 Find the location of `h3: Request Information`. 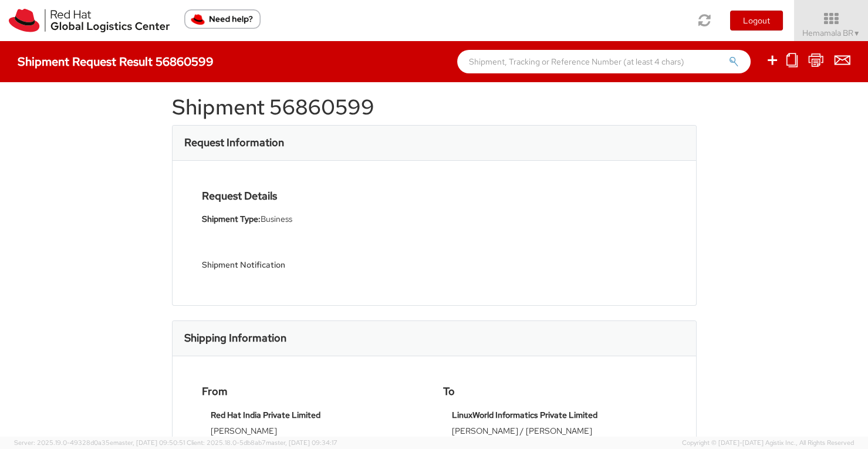

h3: Request Information is located at coordinates (234, 143).